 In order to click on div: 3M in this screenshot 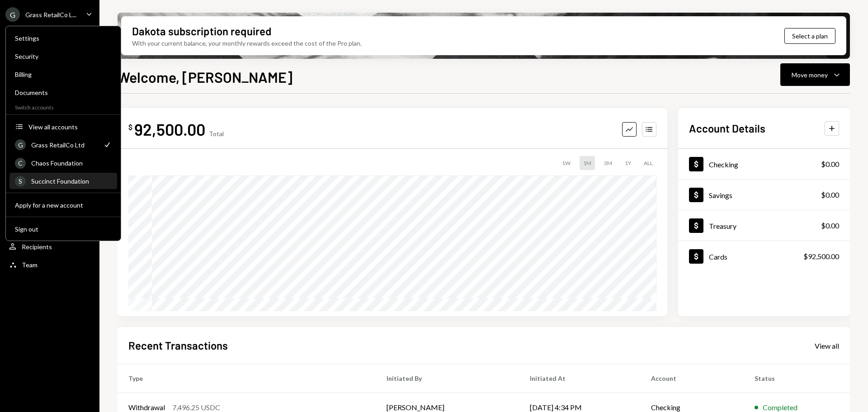, I will do `click(608, 163)`.